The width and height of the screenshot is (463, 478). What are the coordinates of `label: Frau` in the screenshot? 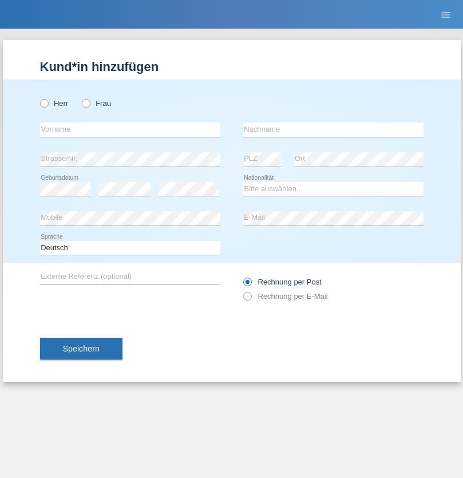 It's located at (96, 103).